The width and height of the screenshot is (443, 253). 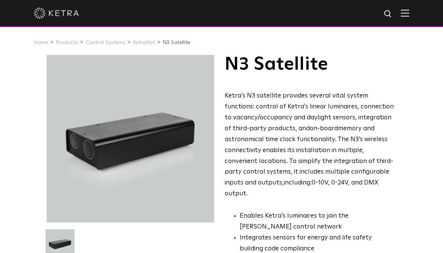 I want to click on a: N3 Satellite, so click(x=176, y=43).